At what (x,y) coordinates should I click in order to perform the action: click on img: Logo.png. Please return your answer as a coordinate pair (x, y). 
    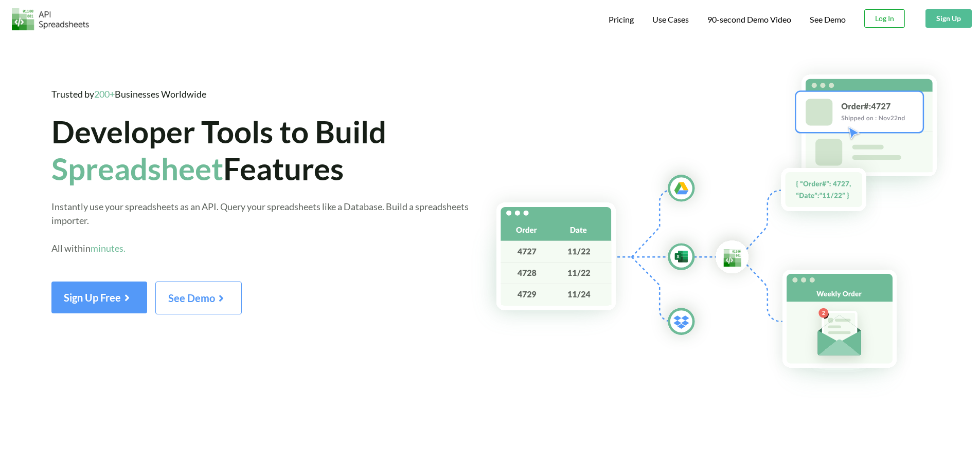
    Looking at the image, I should click on (50, 19).